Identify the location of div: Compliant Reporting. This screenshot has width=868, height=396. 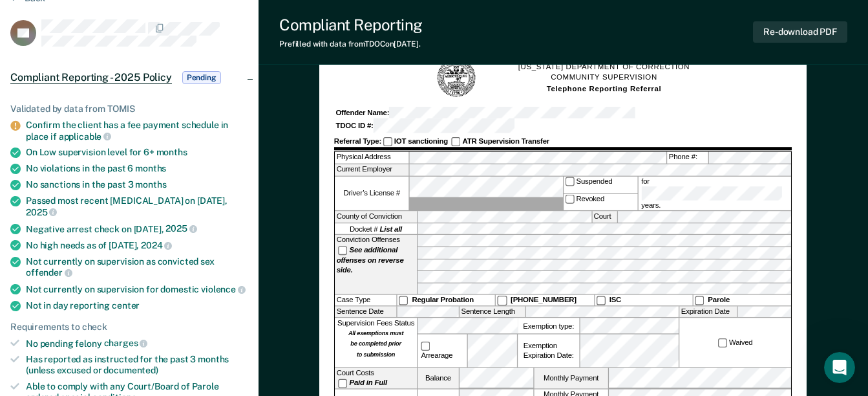
(351, 25).